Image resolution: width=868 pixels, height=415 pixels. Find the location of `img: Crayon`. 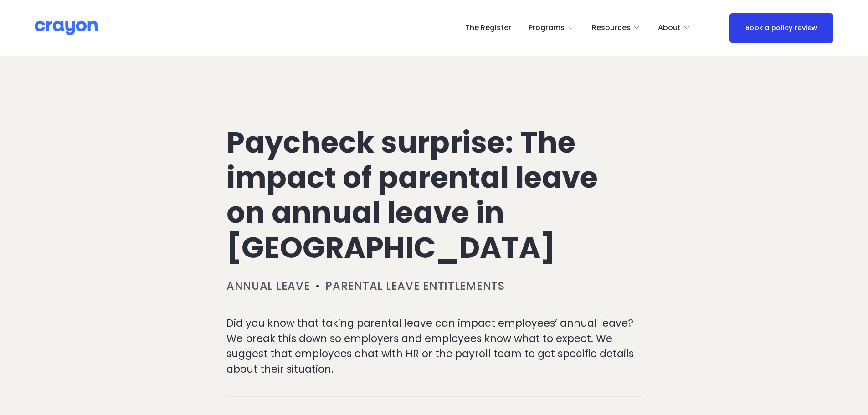

img: Crayon is located at coordinates (66, 28).